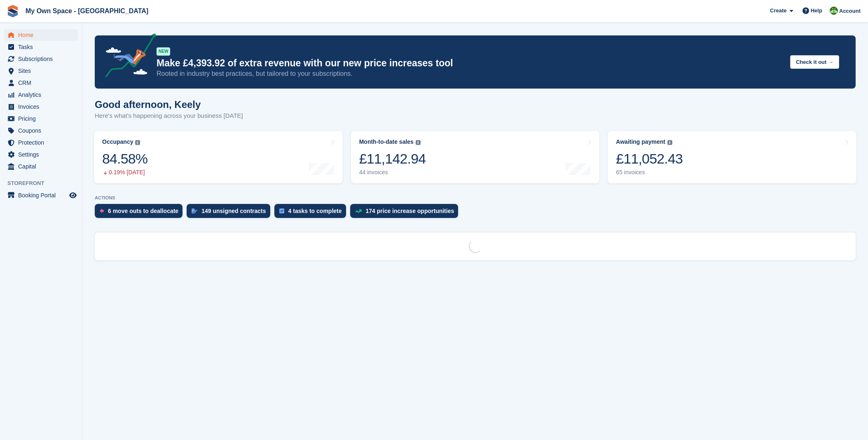  Describe the element at coordinates (125, 159) in the screenshot. I see `div: 84.58%` at that location.